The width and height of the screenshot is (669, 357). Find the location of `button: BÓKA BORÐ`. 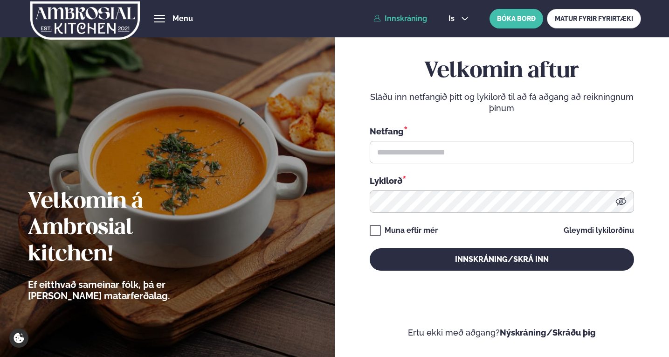

button: BÓKA BORÐ is located at coordinates (516, 19).